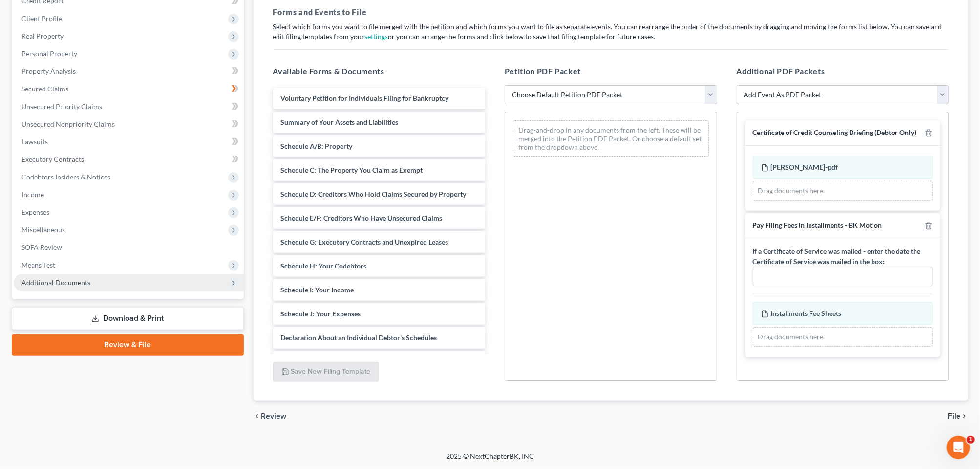 Image resolution: width=980 pixels, height=469 pixels. Describe the element at coordinates (43, 229) in the screenshot. I see `span: Miscellaneous` at that location.